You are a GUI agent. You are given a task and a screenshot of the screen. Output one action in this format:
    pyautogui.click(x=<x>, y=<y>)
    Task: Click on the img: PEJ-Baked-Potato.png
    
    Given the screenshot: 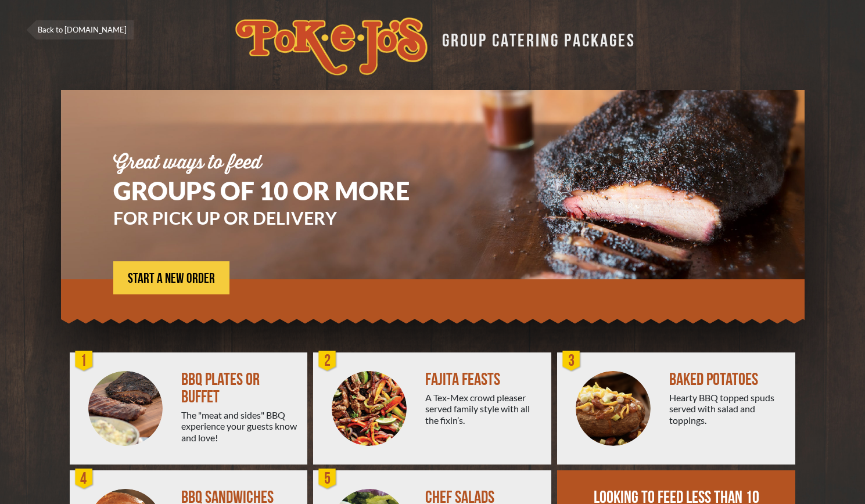 What is the action you would take?
    pyautogui.click(x=613, y=408)
    